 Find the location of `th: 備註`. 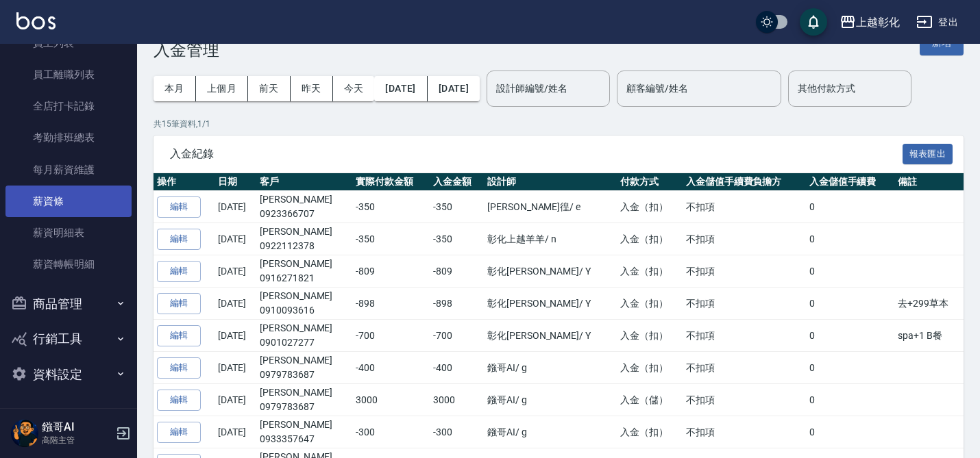

th: 備註 is located at coordinates (928, 182).